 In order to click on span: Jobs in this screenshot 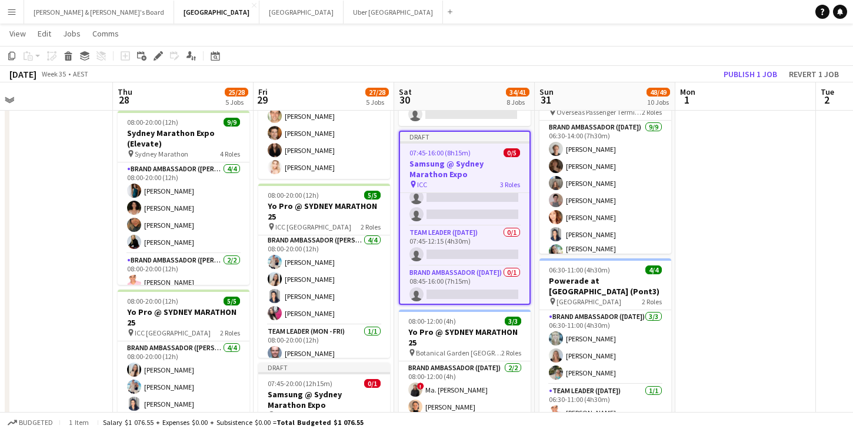, I will do `click(72, 34)`.